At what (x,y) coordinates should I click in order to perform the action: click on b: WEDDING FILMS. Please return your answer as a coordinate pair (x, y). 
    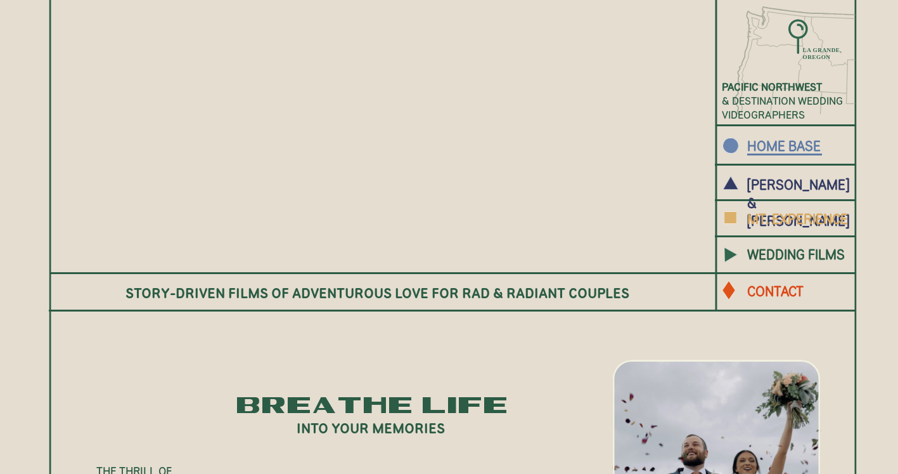
    Looking at the image, I should click on (796, 254).